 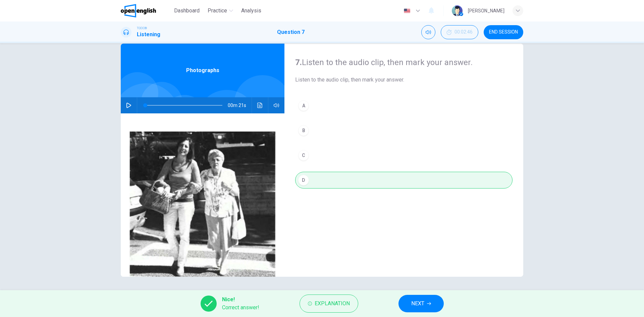 What do you see at coordinates (460, 32) in the screenshot?
I see `button: 00:02:46` at bounding box center [460, 32].